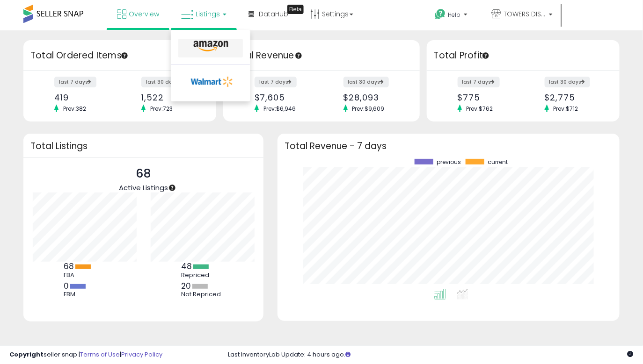 The width and height of the screenshot is (643, 364). Describe the element at coordinates (186, 267) in the screenshot. I see `b: 48` at that location.